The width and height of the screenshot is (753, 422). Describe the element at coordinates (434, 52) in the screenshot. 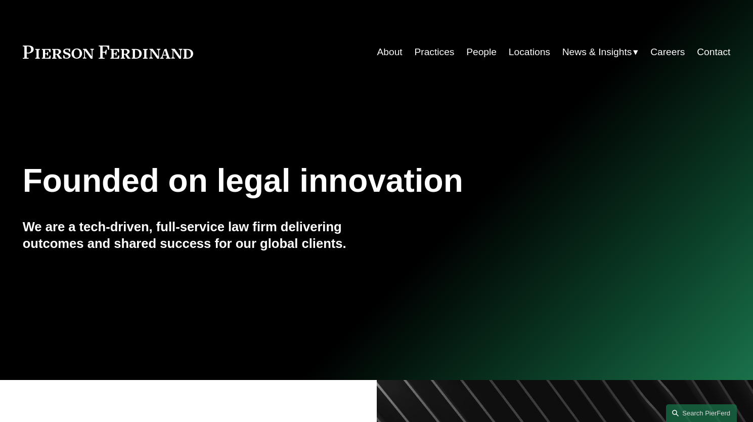

I see `a: Practices` at that location.